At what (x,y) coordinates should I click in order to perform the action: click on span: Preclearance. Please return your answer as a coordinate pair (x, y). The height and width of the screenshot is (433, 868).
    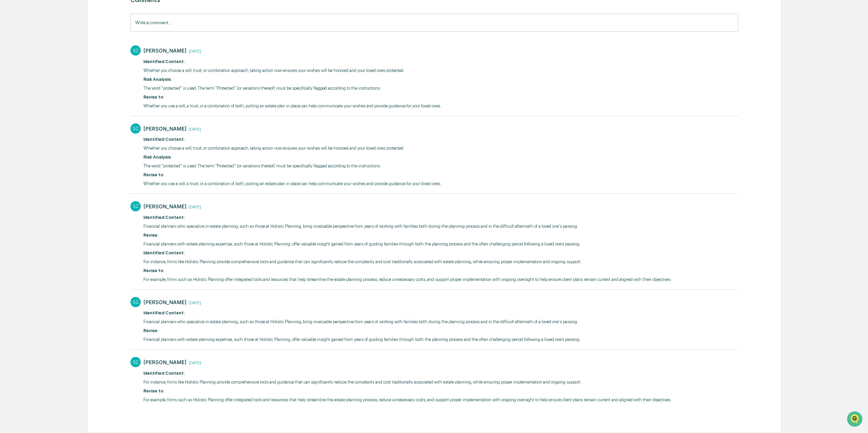
    Looking at the image, I should click on (28, 89).